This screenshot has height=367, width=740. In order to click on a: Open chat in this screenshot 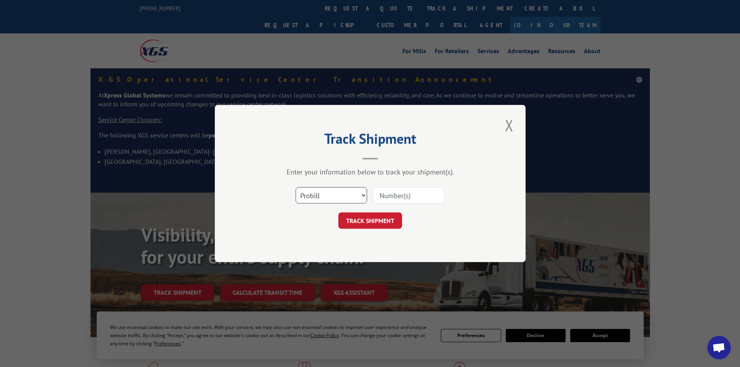, I will do `click(719, 347)`.